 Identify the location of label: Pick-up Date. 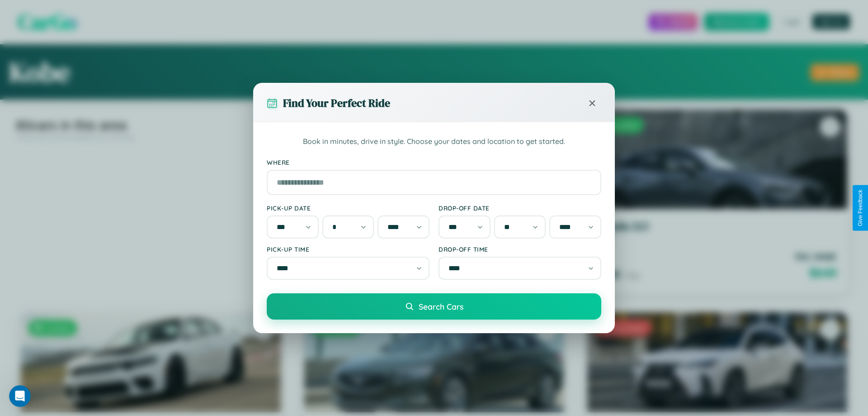
(348, 208).